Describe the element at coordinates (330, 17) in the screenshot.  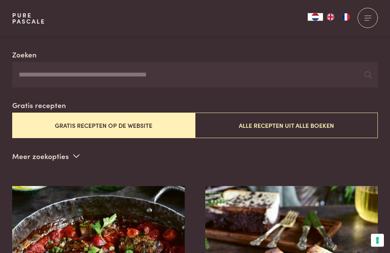
I see `aside: Language selected: Nederlands` at that location.